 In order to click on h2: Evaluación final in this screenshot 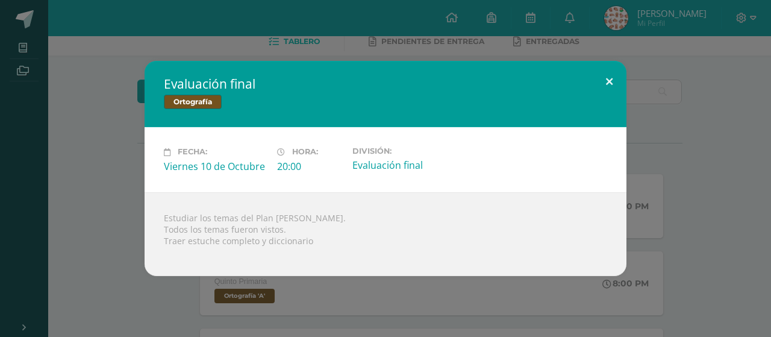, I will do `click(385, 84)`.